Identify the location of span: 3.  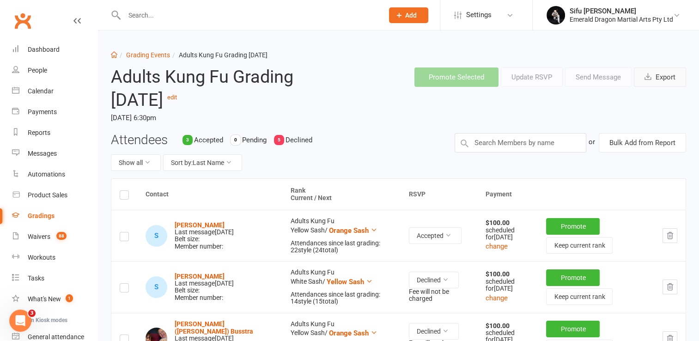
(32, 313).